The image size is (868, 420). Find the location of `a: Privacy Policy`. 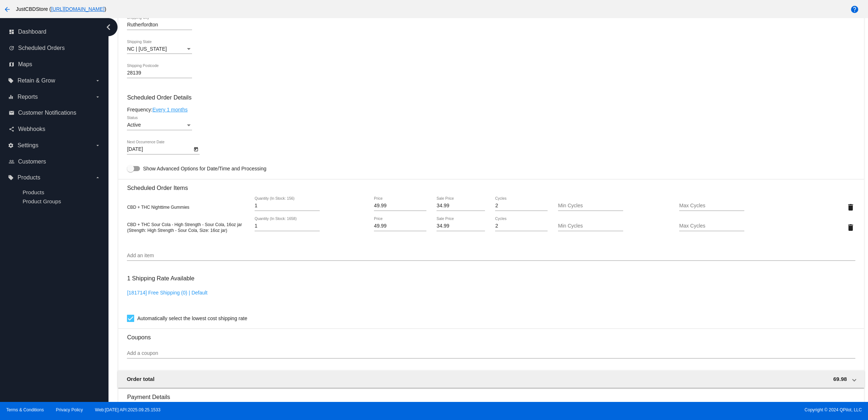

a: Privacy Policy is located at coordinates (69, 410).